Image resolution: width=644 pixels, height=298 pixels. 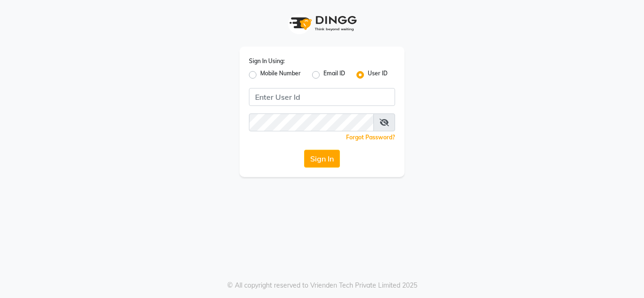 What do you see at coordinates (322, 159) in the screenshot?
I see `button: Sign In` at bounding box center [322, 159].